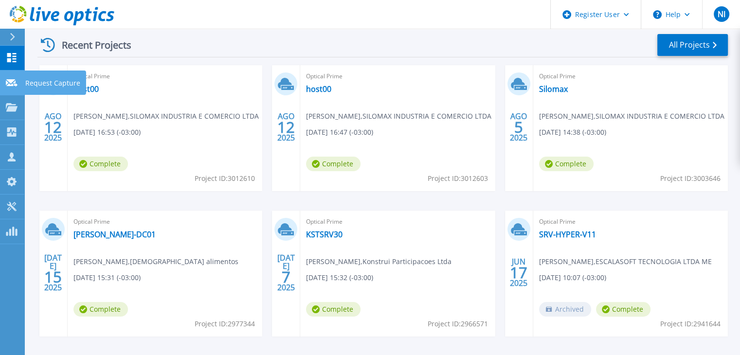  I want to click on div: JUN 2025, so click(519, 273).